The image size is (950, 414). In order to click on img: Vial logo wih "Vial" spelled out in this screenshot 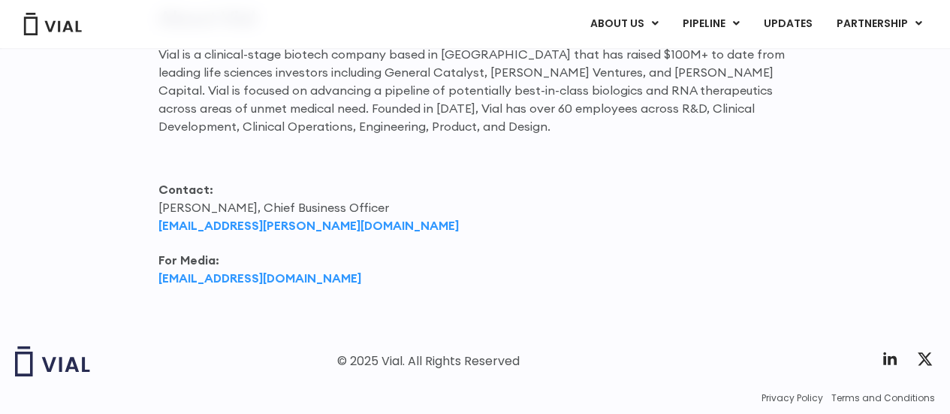, I will do `click(53, 361)`.